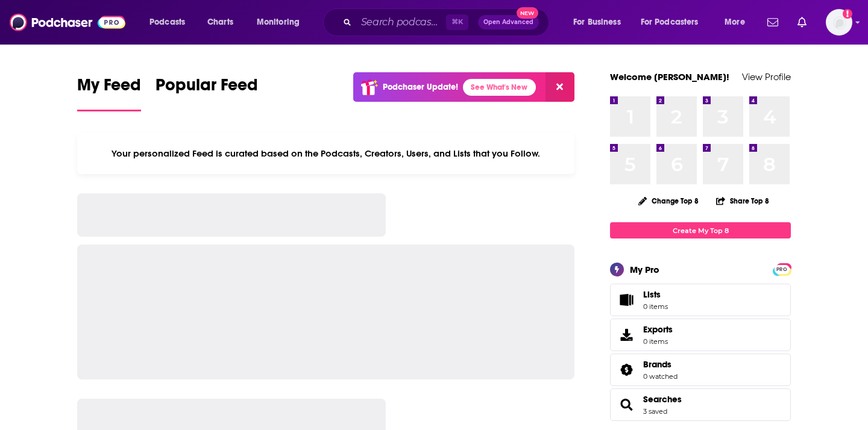 The height and width of the screenshot is (430, 868). Describe the element at coordinates (839, 22) in the screenshot. I see `img: User Profile` at that location.